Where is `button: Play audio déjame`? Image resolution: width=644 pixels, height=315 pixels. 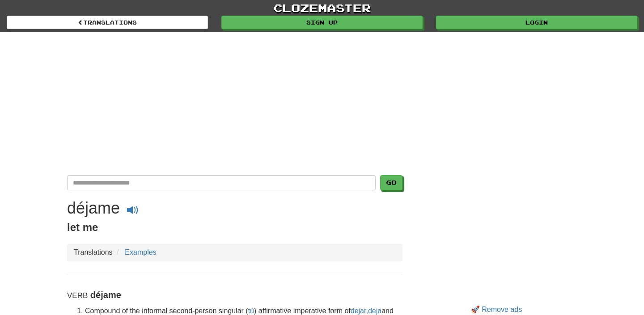
button: Play audio déjame is located at coordinates (133, 212).